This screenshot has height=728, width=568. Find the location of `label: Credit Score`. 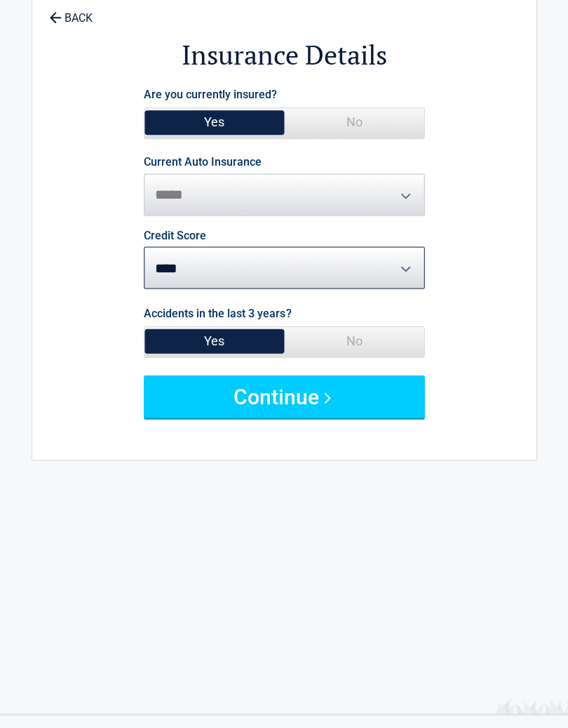

label: Credit Score is located at coordinates (175, 236).